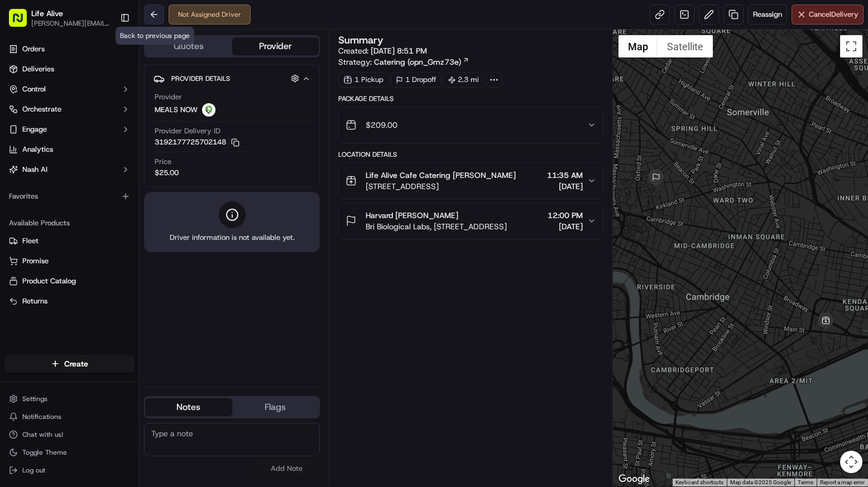 This screenshot has height=487, width=868. I want to click on span: Chat with us!, so click(42, 435).